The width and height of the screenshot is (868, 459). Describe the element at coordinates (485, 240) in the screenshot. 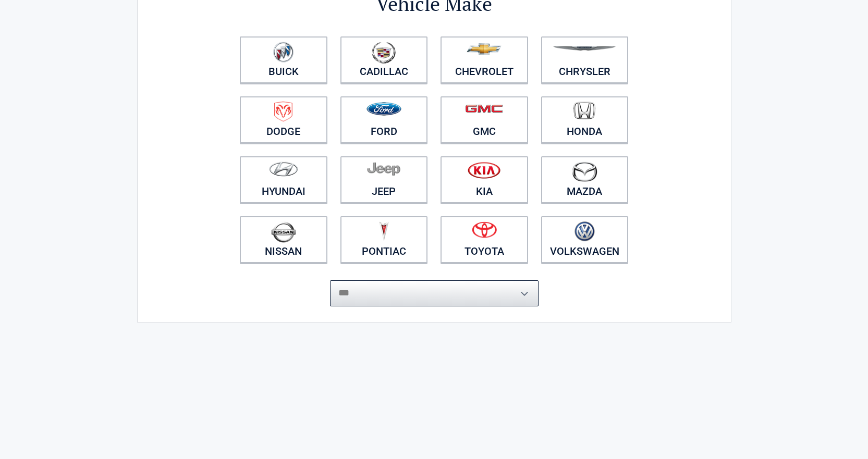

I see `a: Toyota` at that location.